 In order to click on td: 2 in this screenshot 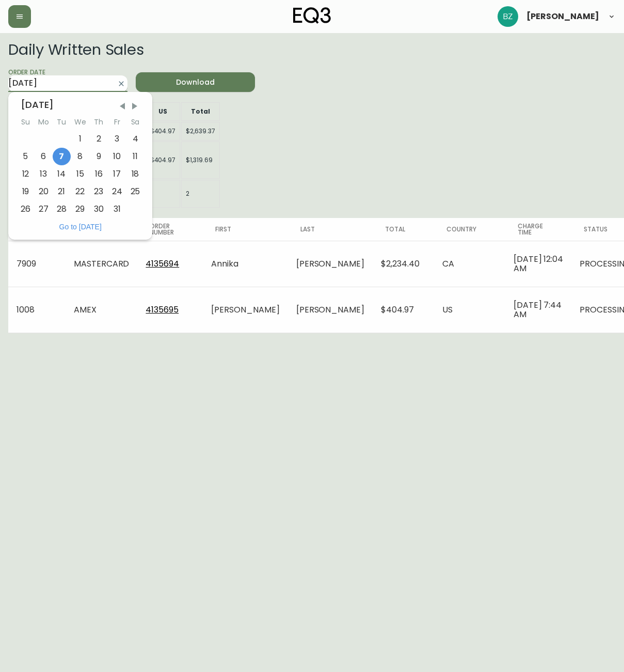, I will do `click(200, 194)`.